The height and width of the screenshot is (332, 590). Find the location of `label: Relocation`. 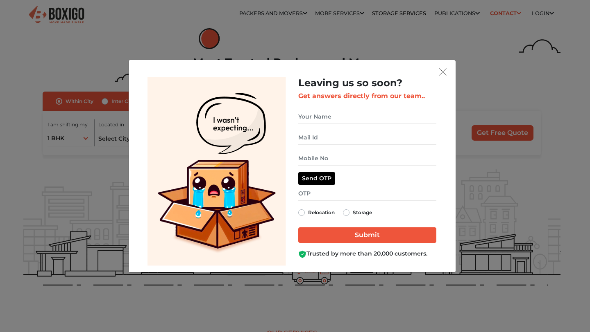

label: Relocation is located at coordinates (321, 213).